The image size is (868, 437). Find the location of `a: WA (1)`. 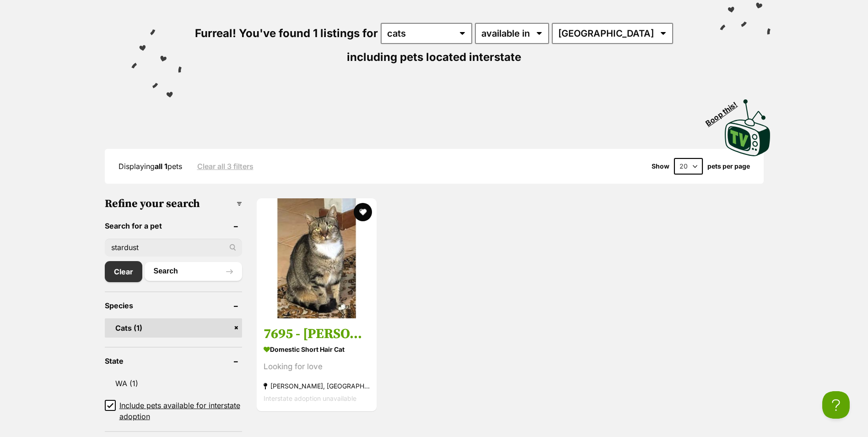

a: WA (1) is located at coordinates (173, 383).